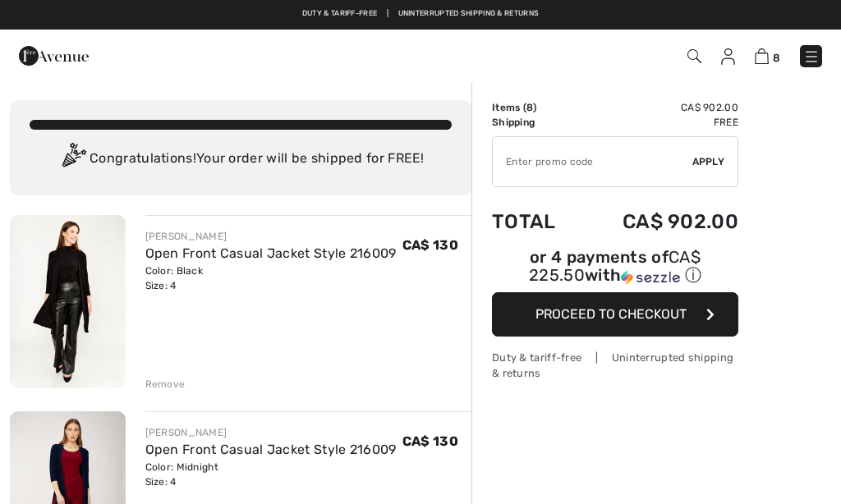 The image size is (841, 504). What do you see at coordinates (53, 54) in the screenshot?
I see `a: 1ère Avenue` at bounding box center [53, 54].